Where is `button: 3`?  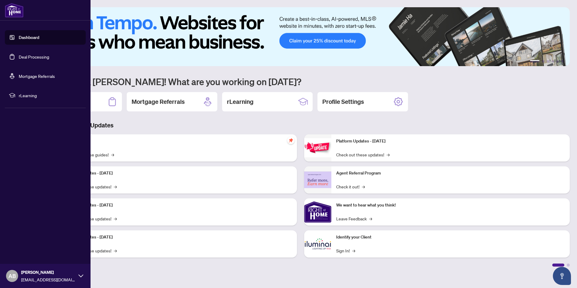
button: 3 is located at coordinates (548, 61).